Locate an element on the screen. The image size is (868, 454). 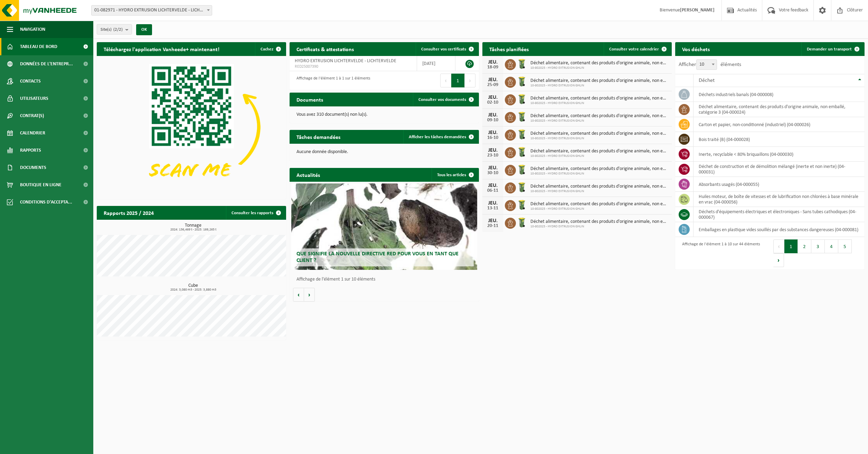
h2: Téléchargez l'application Vanheede+ maintenant! is located at coordinates (161, 49).